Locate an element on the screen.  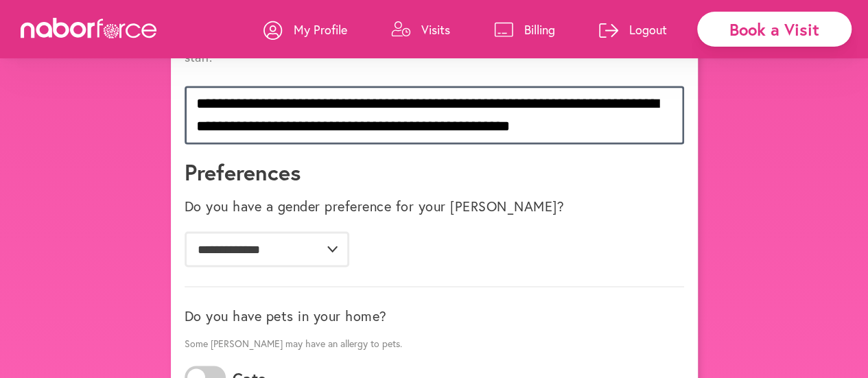
p: Visits is located at coordinates (436, 29).